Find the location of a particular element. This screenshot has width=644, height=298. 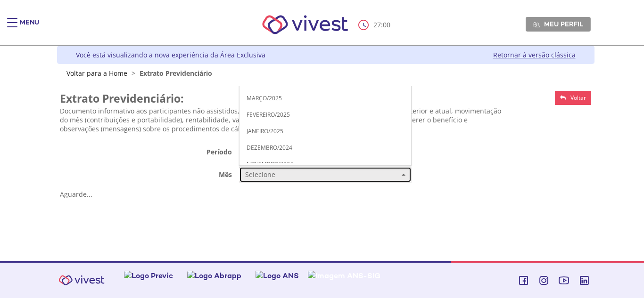

a: Retornar à versão clássica is located at coordinates (534, 54).